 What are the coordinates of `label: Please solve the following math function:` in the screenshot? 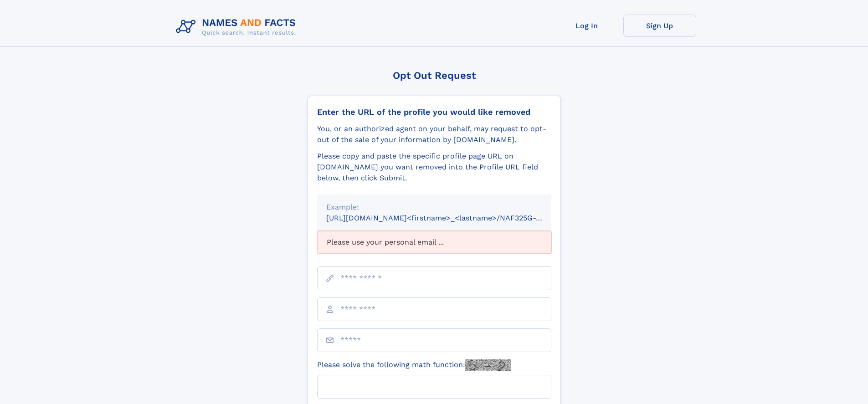 It's located at (413, 365).